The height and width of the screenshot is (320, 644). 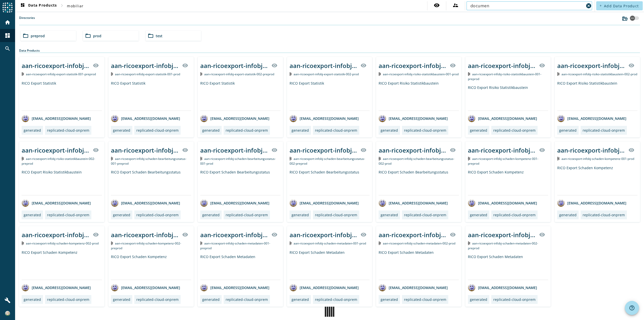 I want to click on span: Kafka Topic: aan-ricoexport-infobj-export-statistik-002-preprod, so click(x=239, y=74).